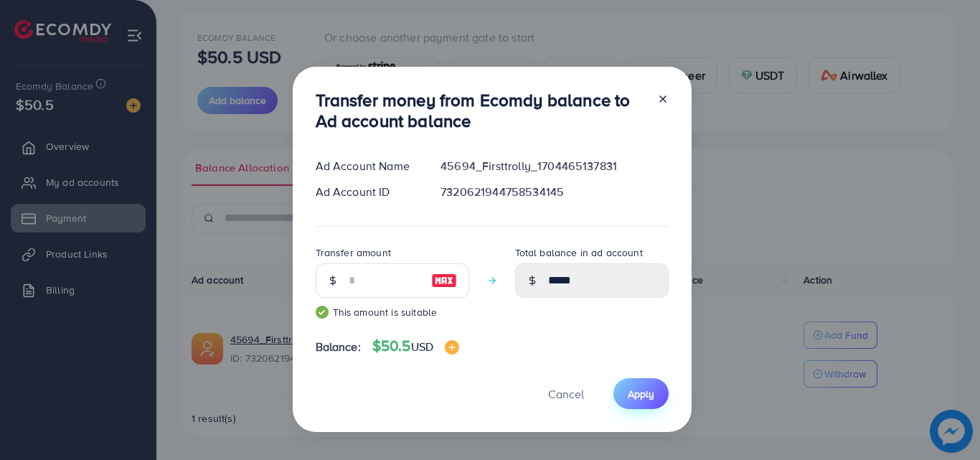  I want to click on div: 45694_Firsttrolly_1704465137831, so click(554, 166).